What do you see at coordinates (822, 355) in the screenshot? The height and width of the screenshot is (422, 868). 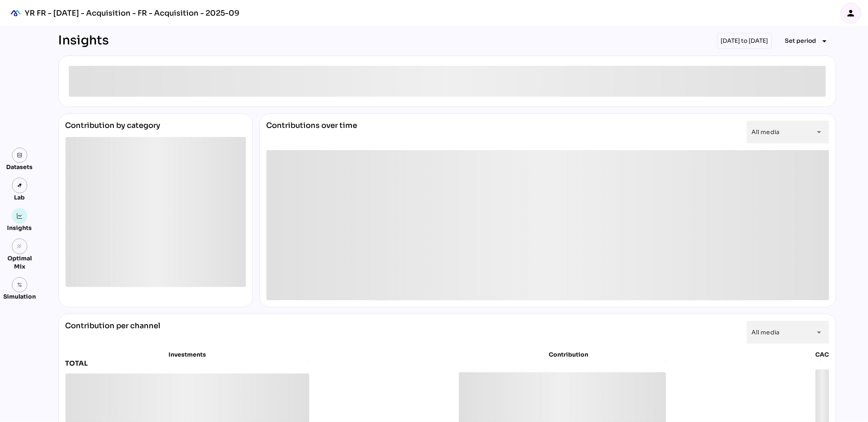 I see `div: CAC` at bounding box center [822, 355].